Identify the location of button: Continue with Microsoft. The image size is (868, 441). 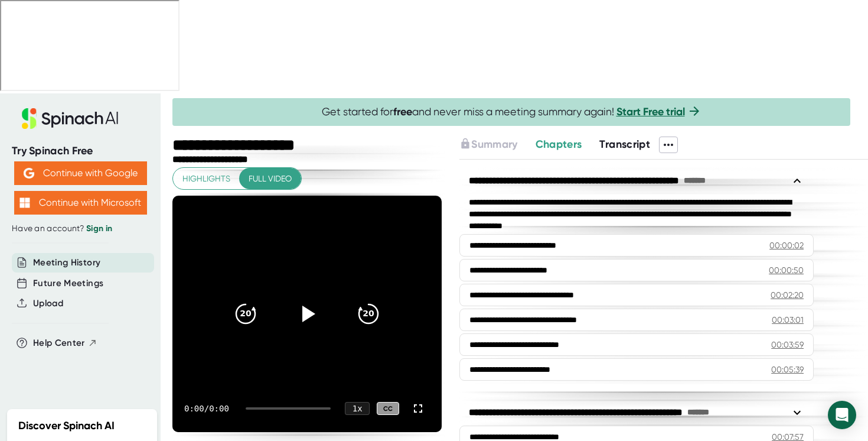
(81, 203).